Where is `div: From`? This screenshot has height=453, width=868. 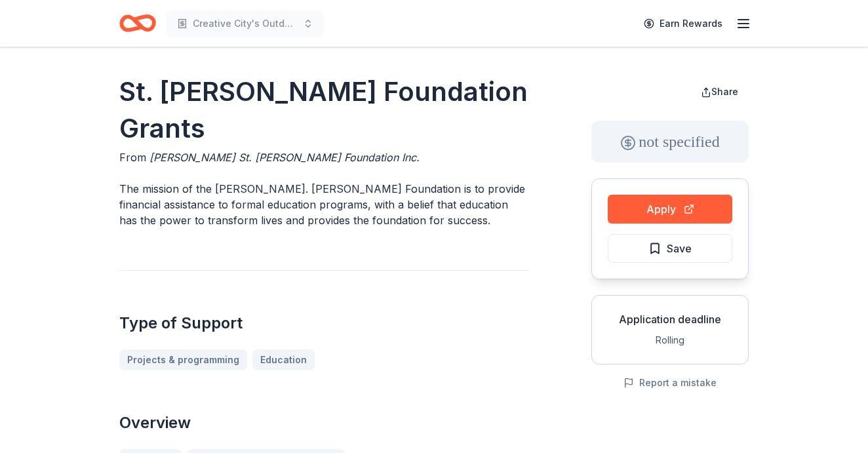 div: From is located at coordinates (324, 158).